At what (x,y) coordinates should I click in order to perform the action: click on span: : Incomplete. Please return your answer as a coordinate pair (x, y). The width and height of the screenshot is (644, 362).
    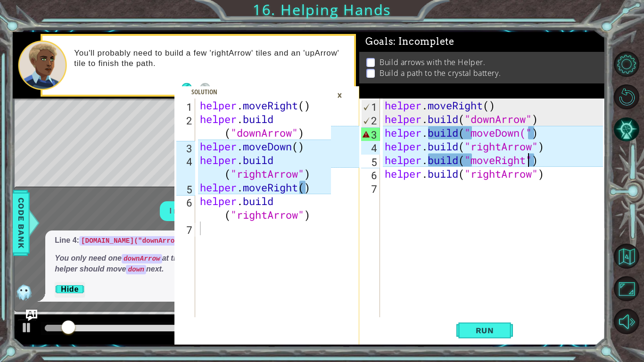
    Looking at the image, I should click on (424, 41).